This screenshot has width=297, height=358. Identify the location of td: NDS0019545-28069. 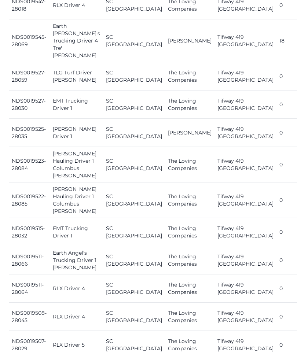
(29, 41).